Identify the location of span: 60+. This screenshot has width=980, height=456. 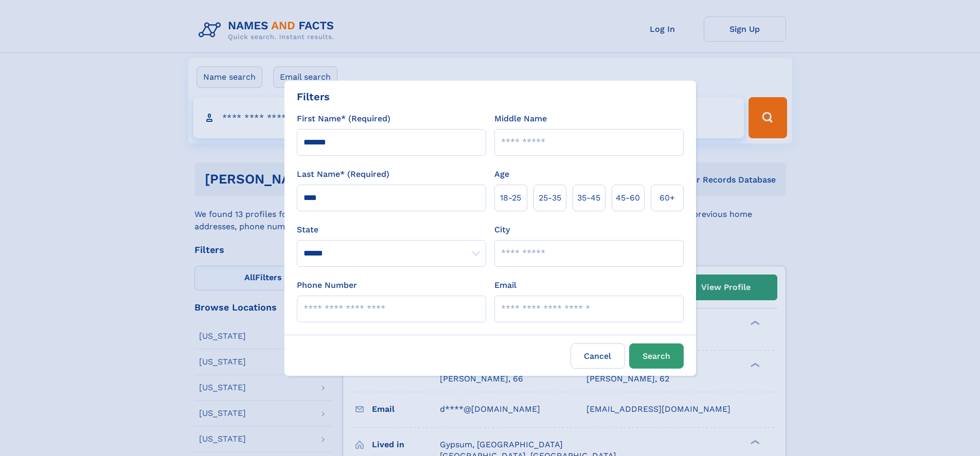
(667, 198).